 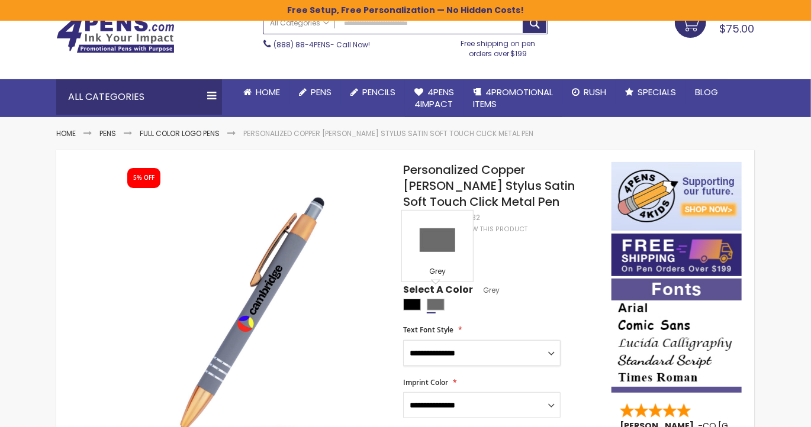 What do you see at coordinates (498, 46) in the screenshot?
I see `div: Free shipping on pen orders over $199` at bounding box center [498, 46].